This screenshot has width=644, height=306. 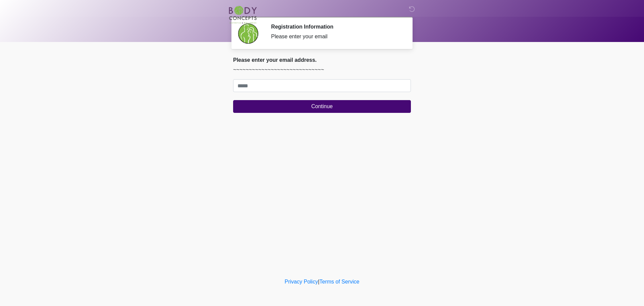 I want to click on button: Continue, so click(x=322, y=107).